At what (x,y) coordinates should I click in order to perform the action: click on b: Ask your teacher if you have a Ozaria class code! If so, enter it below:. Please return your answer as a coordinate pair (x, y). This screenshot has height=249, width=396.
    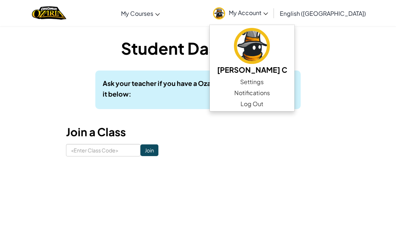
    Looking at the image, I should click on (197, 88).